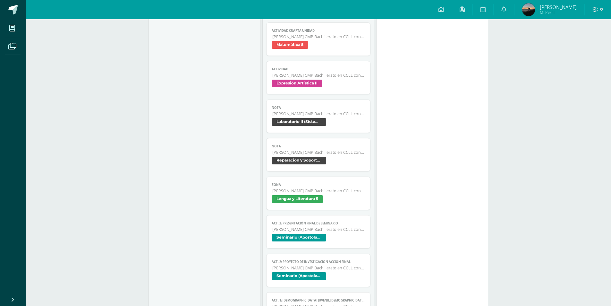 Image resolution: width=611 pixels, height=306 pixels. What do you see at coordinates (297, 199) in the screenshot?
I see `span: Lengua y Literatura 5` at bounding box center [297, 199].